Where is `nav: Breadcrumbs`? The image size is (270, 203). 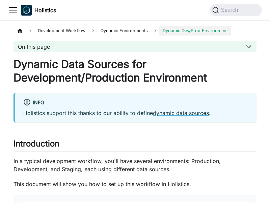
nav: Breadcrumbs is located at coordinates (135, 30).